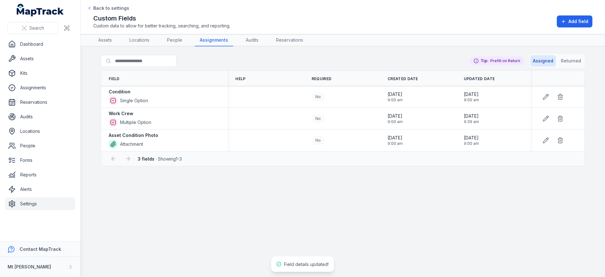 This screenshot has width=605, height=277. What do you see at coordinates (40, 174) in the screenshot?
I see `a: Reports` at bounding box center [40, 174].